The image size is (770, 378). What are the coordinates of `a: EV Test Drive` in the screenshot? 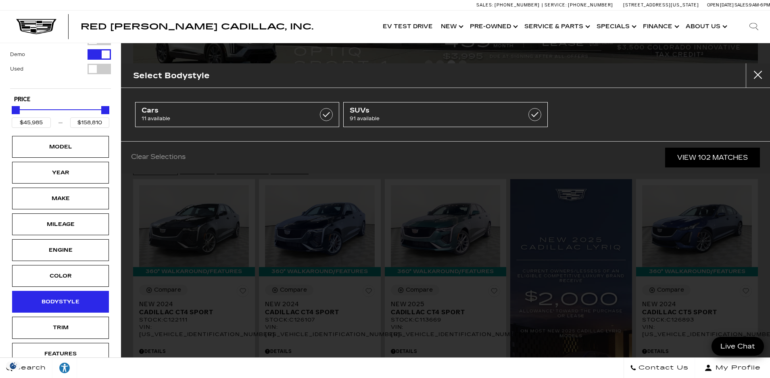 It's located at (408, 27).